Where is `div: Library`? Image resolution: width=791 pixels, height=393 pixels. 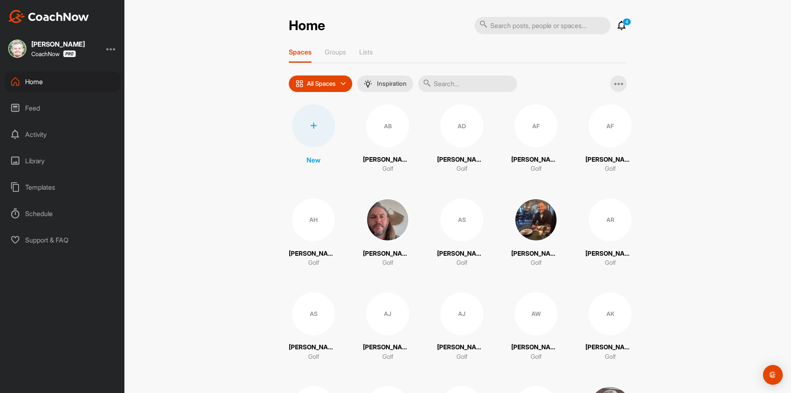 div: Library is located at coordinates (63, 161).